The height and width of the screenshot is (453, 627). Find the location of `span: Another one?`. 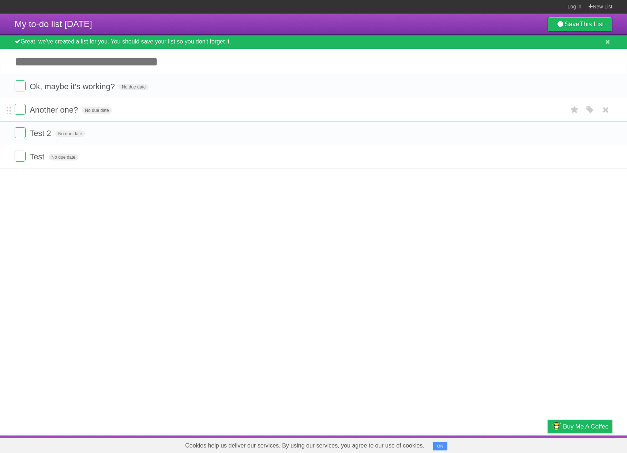

span: Another one? is located at coordinates (55, 110).